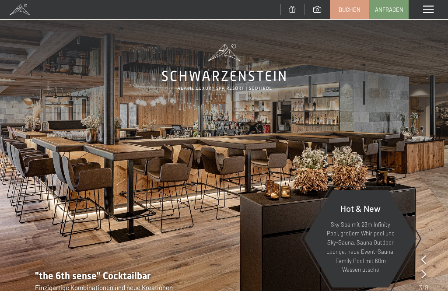 This screenshot has width=448, height=291. What do you see at coordinates (93, 276) in the screenshot?
I see `span: "the 6th sense" Cocktailbar` at bounding box center [93, 276].